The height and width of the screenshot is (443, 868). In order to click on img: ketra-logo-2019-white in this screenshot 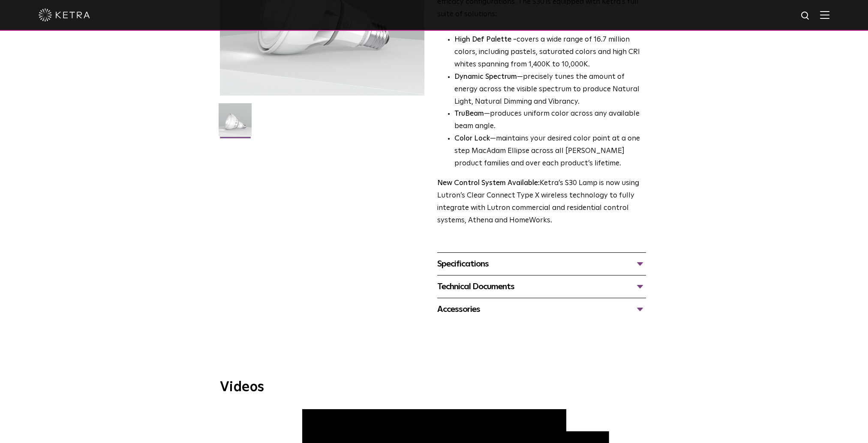, I will do `click(64, 15)`.